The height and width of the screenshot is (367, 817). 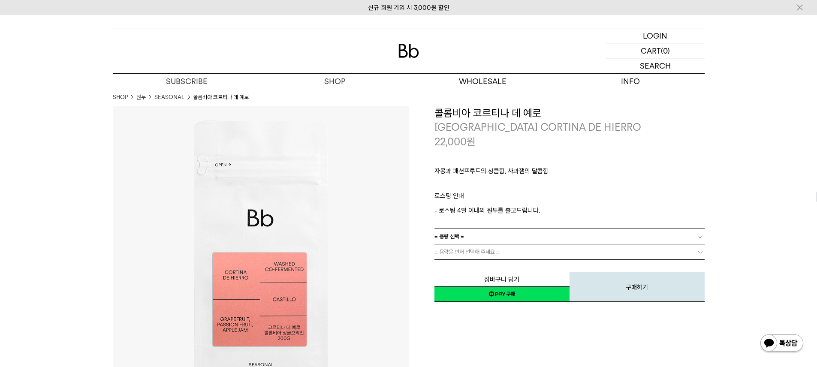 What do you see at coordinates (141, 97) in the screenshot?
I see `a: 원두` at bounding box center [141, 97].